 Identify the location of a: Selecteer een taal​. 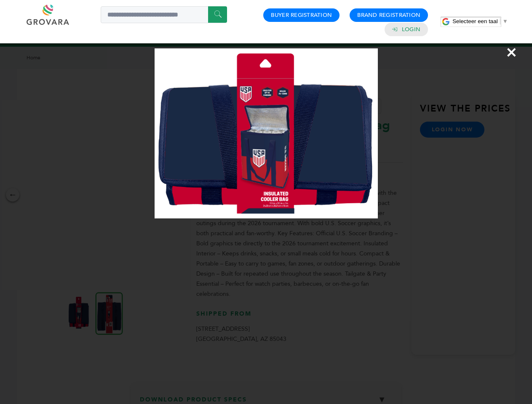
(480, 21).